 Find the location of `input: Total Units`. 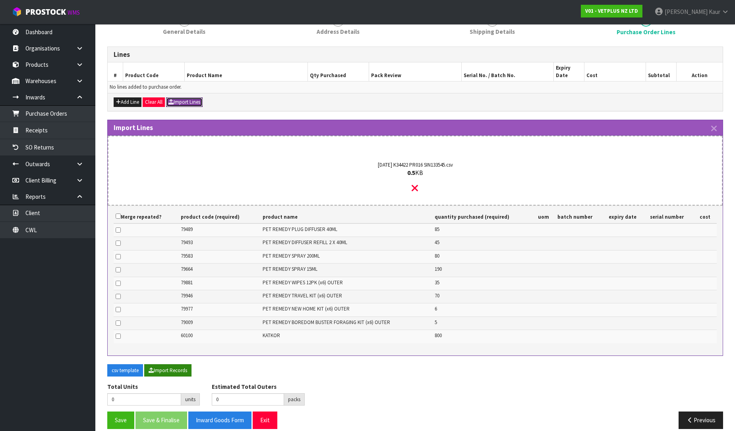

input: Total Units is located at coordinates (144, 399).